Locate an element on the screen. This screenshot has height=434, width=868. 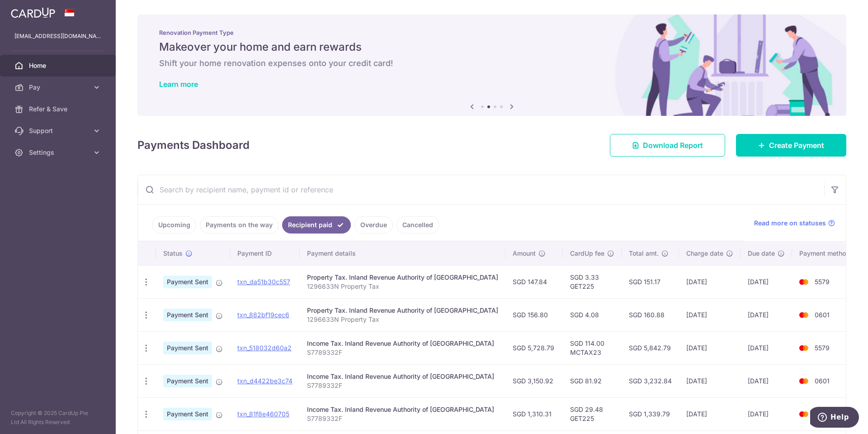
th: Payment details is located at coordinates (402, 253).